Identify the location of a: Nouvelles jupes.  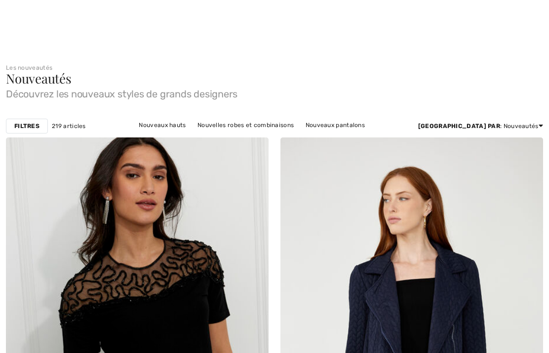
(345, 138).